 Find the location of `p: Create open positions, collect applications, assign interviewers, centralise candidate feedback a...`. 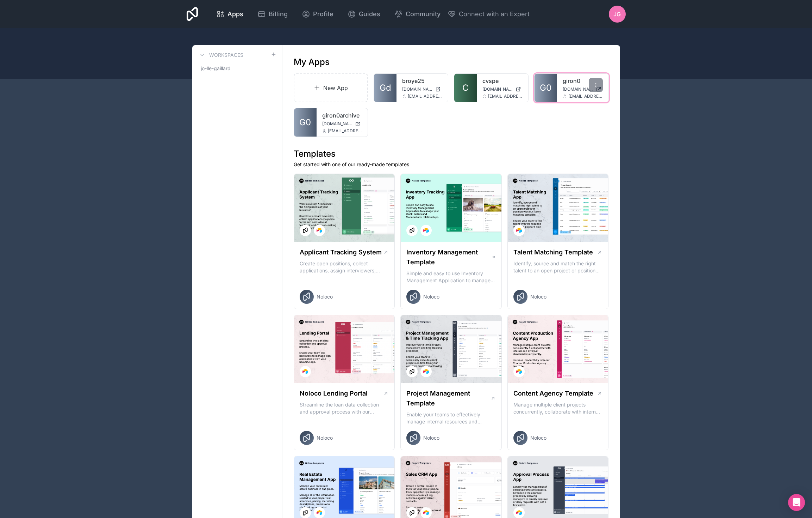

p: Create open positions, collect applications, assign interviewers, centralise candidate feedback a... is located at coordinates (344, 267).